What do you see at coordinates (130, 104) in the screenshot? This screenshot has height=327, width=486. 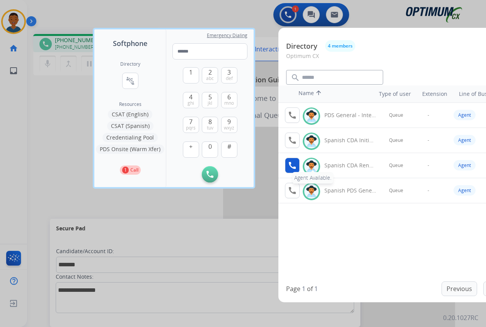 I see `span: Resources` at bounding box center [130, 104].